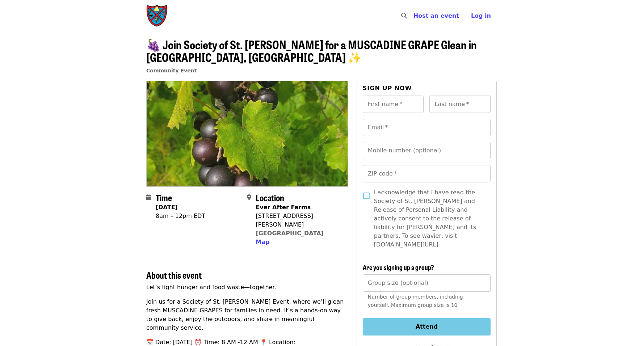 Image resolution: width=643 pixels, height=346 pixels. What do you see at coordinates (270, 197) in the screenshot?
I see `span: Location` at bounding box center [270, 197].